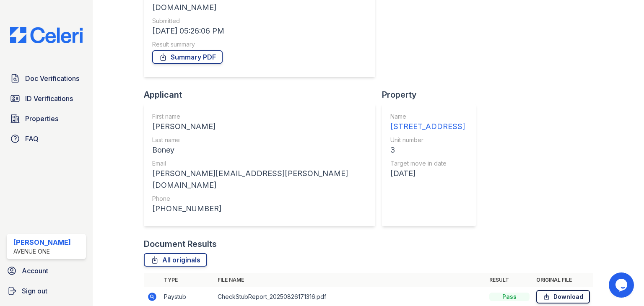 The image size is (644, 306). Describe the element at coordinates (49, 98) in the screenshot. I see `span: ID Verifications` at that location.